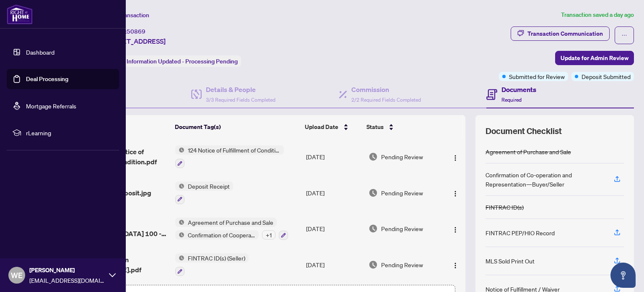 This screenshot has width=644, height=292. What do you see at coordinates (240, 100) in the screenshot?
I see `span: 3/3 Required Fields Completed` at bounding box center [240, 100].